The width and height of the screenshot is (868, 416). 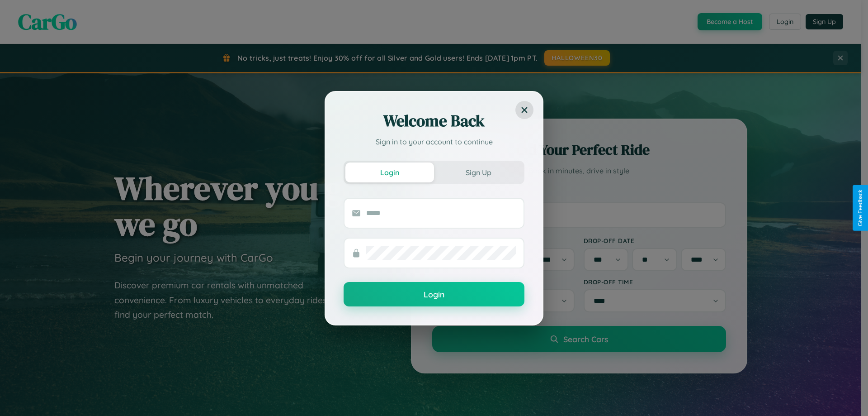 What do you see at coordinates (434, 141) in the screenshot?
I see `p: Sign in to your account to continue` at bounding box center [434, 141].